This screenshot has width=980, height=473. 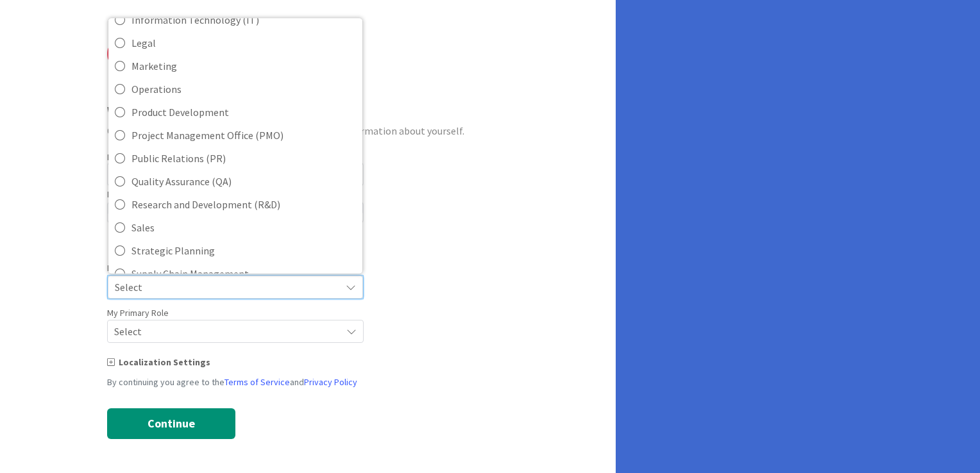 What do you see at coordinates (236, 112) in the screenshot?
I see `a: Product Development` at bounding box center [236, 112].